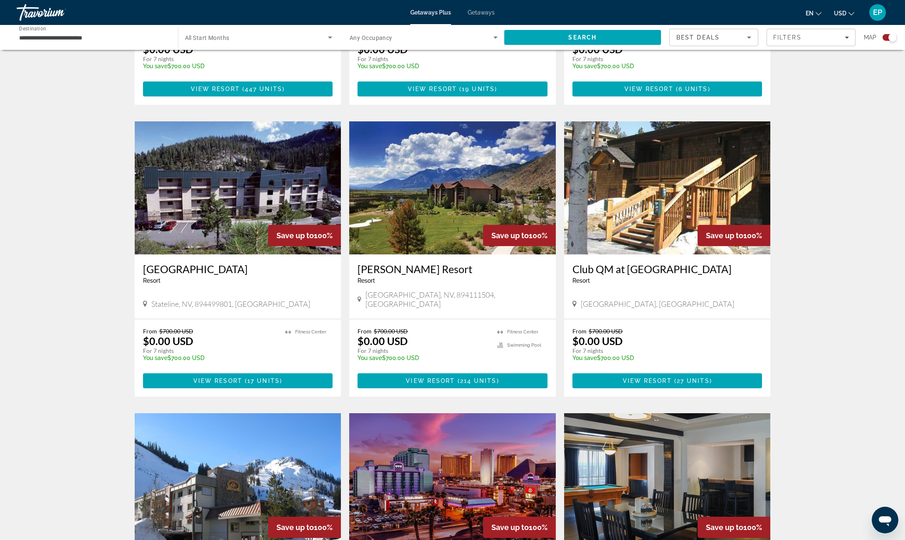 Image resolution: width=905 pixels, height=540 pixels. I want to click on span: Map, so click(870, 37).